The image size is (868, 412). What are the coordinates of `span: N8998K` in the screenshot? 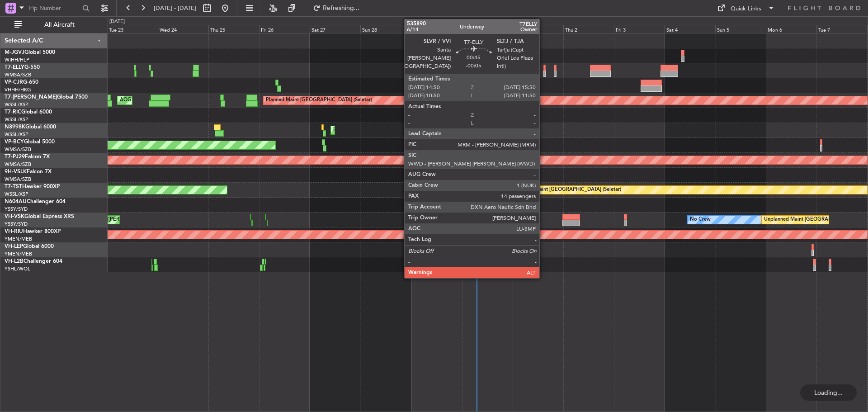 It's located at (15, 127).